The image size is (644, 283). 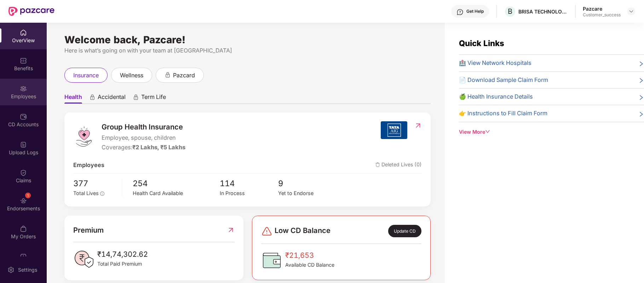 I want to click on span: ₹21,653, so click(x=309, y=255).